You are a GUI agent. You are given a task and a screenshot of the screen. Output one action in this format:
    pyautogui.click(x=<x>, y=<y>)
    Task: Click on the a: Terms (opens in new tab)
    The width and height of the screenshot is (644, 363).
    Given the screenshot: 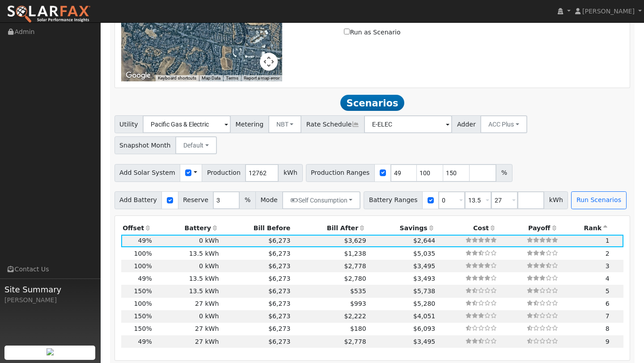 What is the action you would take?
    pyautogui.click(x=232, y=78)
    